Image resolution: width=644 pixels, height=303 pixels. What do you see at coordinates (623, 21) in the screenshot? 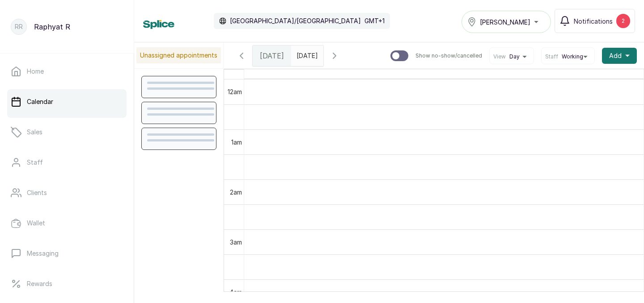
I see `div: 2` at bounding box center [623, 21].